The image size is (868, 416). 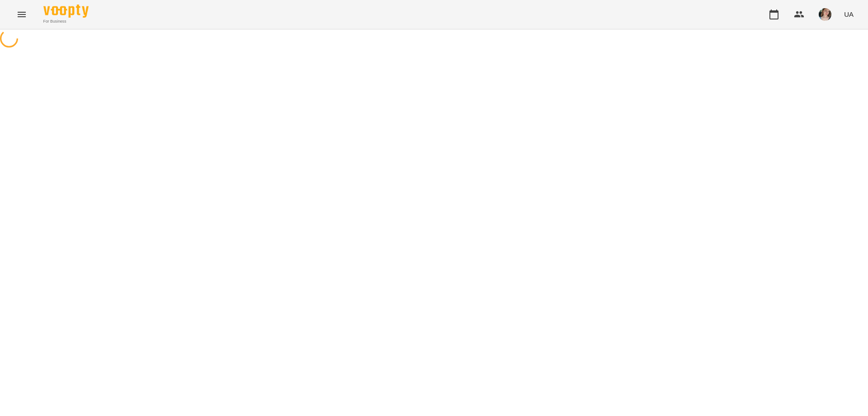 I want to click on img: Voopty Logo, so click(x=66, y=11).